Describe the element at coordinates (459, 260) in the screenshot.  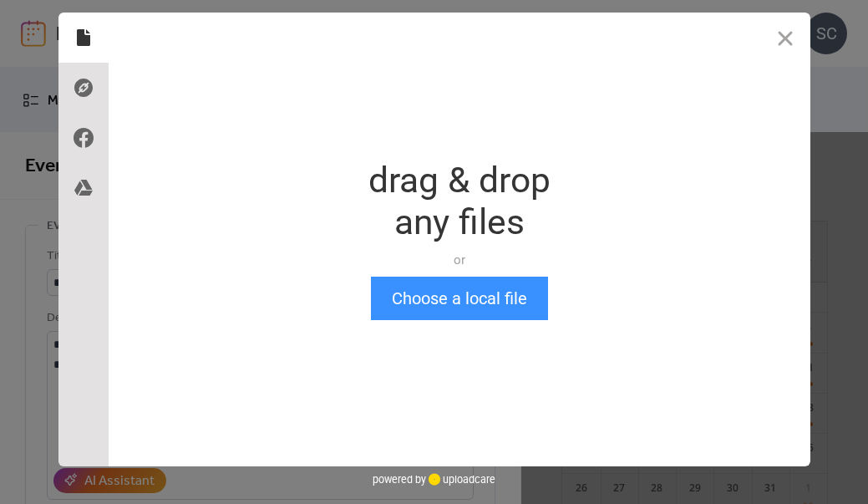
I see `div: or` at that location.